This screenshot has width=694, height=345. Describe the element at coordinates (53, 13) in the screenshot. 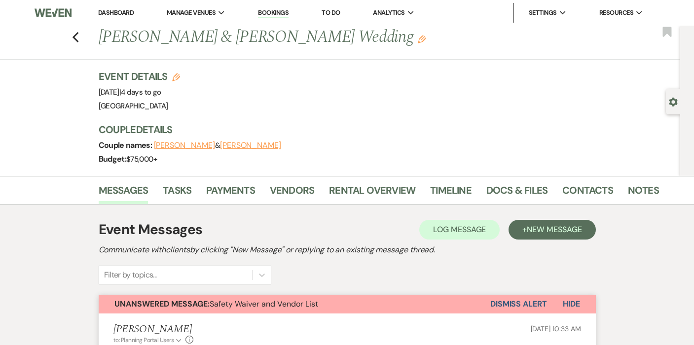

I see `img: Weven Logo` at that location.